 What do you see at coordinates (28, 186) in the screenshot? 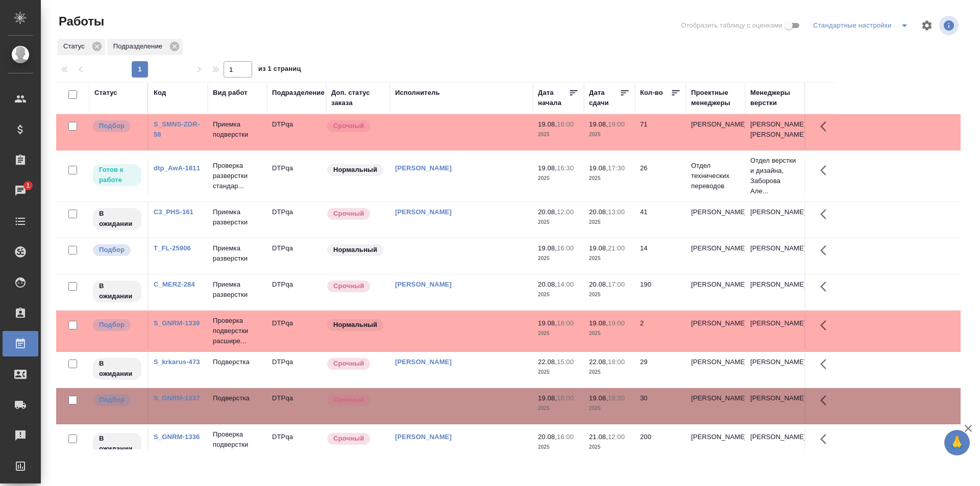
I see `span: 1` at bounding box center [28, 186].